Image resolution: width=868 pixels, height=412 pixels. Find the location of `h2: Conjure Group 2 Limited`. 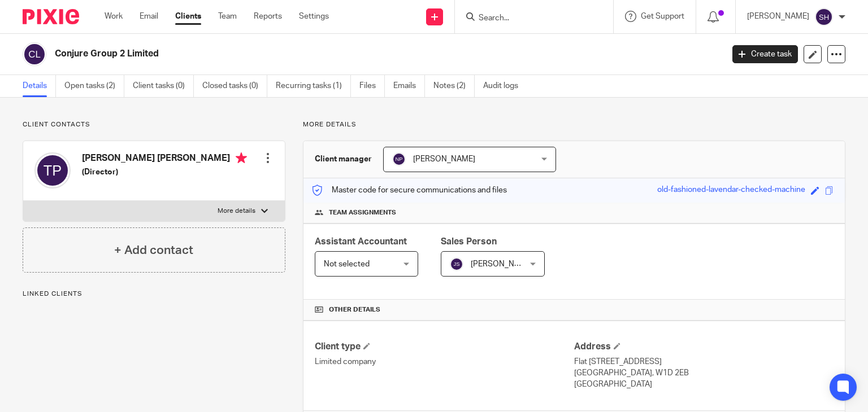

h2: Conjure Group 2 Limited is located at coordinates (318, 54).